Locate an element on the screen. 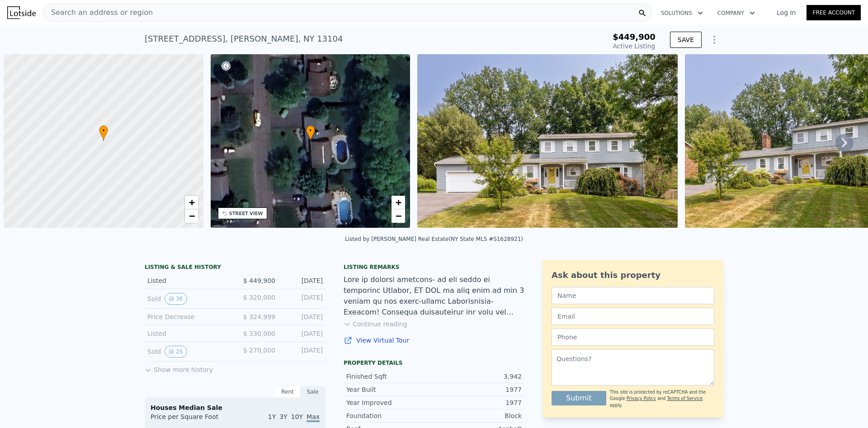  input: Phone is located at coordinates (633, 338).